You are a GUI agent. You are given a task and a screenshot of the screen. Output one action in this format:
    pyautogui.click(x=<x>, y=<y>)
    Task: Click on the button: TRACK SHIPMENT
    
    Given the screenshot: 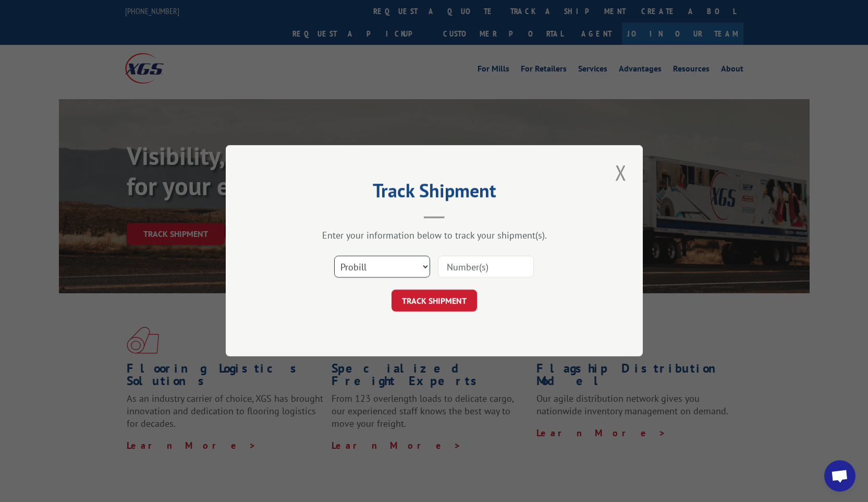 What is the action you would take?
    pyautogui.click(x=435, y=301)
    